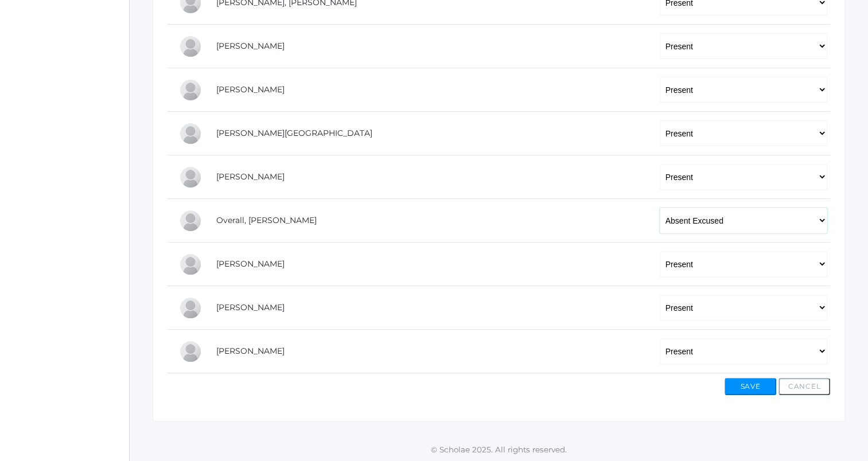 This screenshot has width=868, height=461. I want to click on div: Leah Vichinsky, so click(191, 351).